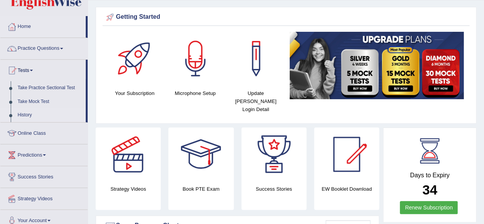 This screenshot has width=484, height=224. Describe the element at coordinates (44, 176) in the screenshot. I see `a: Success Stories` at that location.